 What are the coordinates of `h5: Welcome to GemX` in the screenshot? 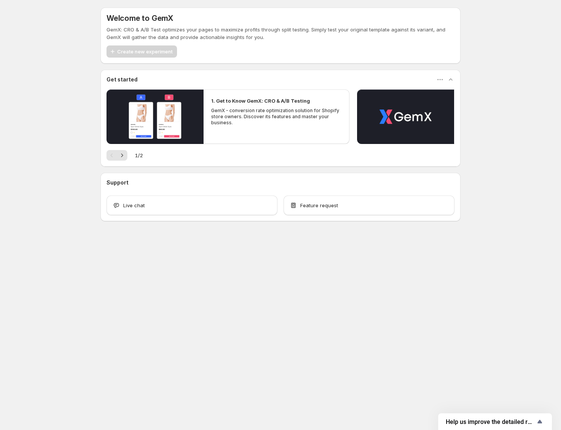 It's located at (140, 18).